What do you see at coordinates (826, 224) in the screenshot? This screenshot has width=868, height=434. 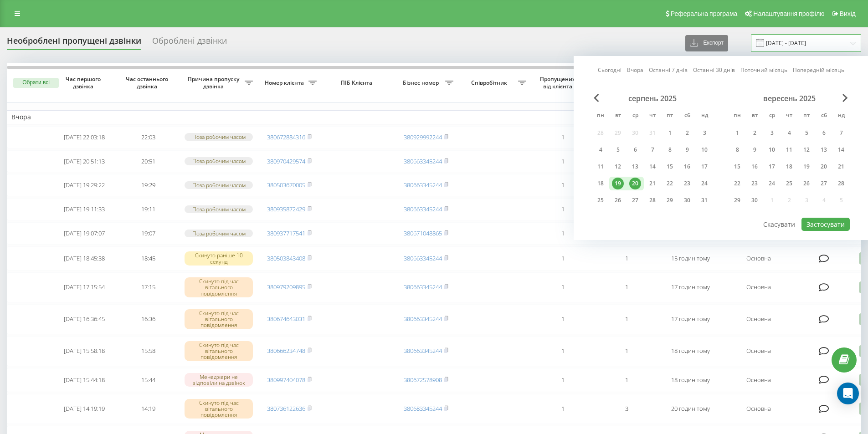 I see `button: Застосувати` at bounding box center [826, 224].